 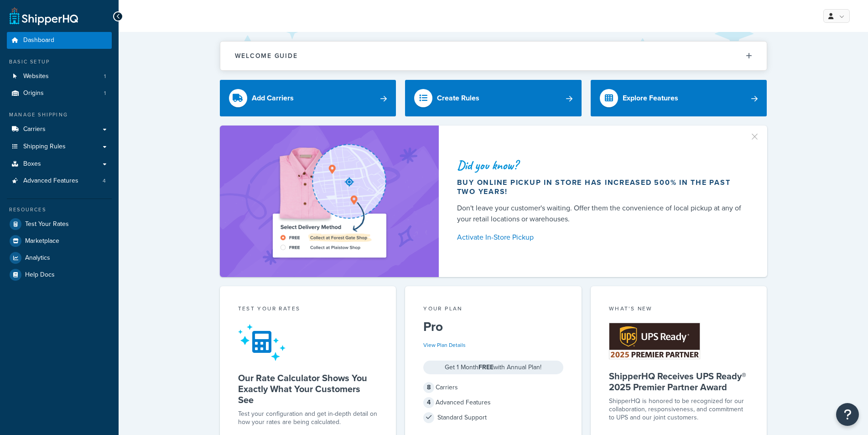 What do you see at coordinates (59, 181) in the screenshot?
I see `li: Advanced Features` at bounding box center [59, 181].